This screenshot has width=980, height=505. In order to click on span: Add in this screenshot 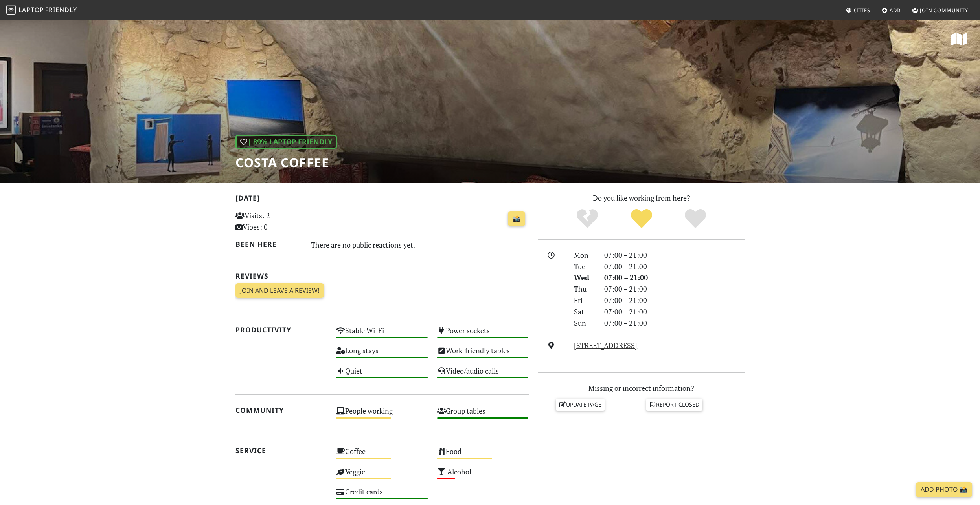, I will do `click(894, 10)`.